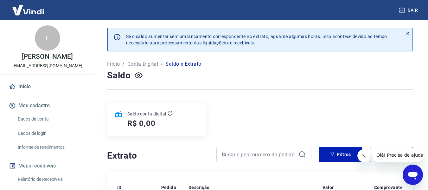 The width and height of the screenshot is (428, 190). Describe the element at coordinates (51, 119) in the screenshot. I see `a: Dados da conta` at that location.